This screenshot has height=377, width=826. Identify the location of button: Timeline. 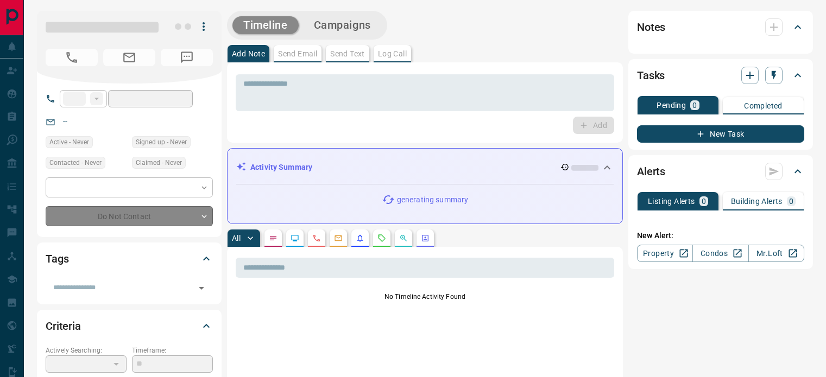
(265, 25).